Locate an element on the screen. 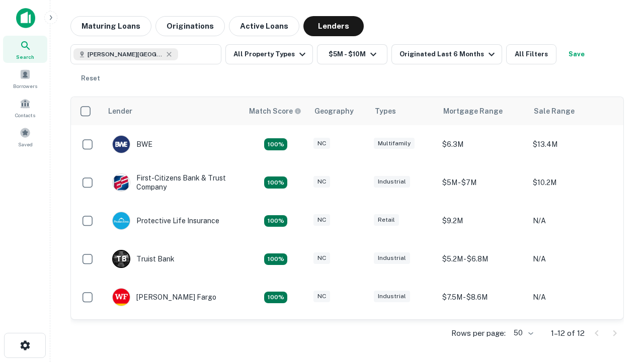 This screenshot has width=644, height=362. div: Geography is located at coordinates (334, 111).